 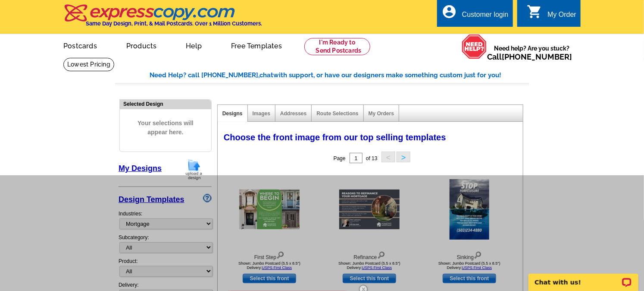 I want to click on div: My Order, so click(x=562, y=17).